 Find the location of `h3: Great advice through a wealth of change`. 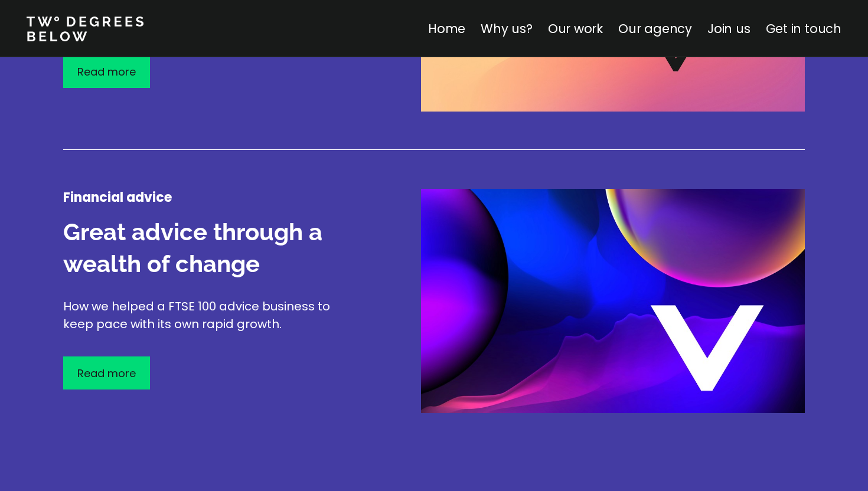

h3: Great advice through a wealth of change is located at coordinates (199, 248).